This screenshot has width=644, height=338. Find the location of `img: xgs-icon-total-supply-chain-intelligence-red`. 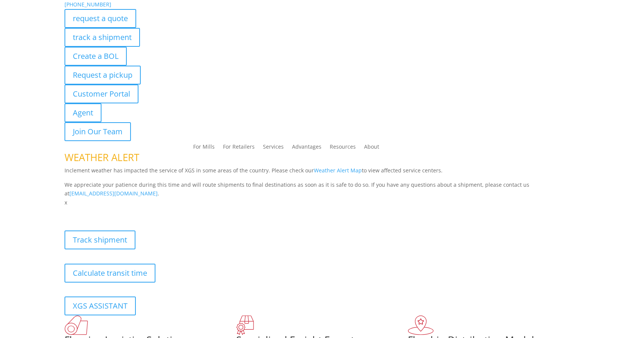

img: xgs-icon-total-supply-chain-intelligence-red is located at coordinates (76, 325).